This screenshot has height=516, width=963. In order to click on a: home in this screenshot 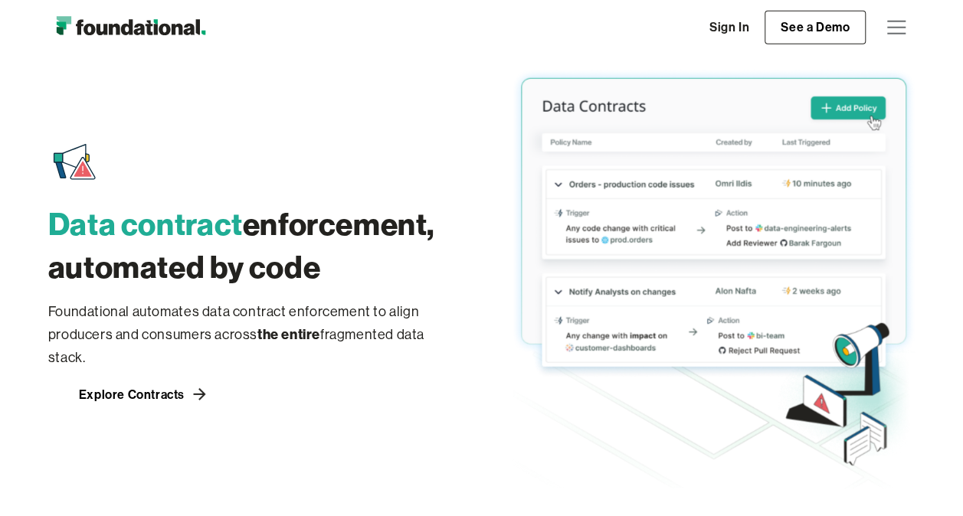, I will do `click(130, 28)`.